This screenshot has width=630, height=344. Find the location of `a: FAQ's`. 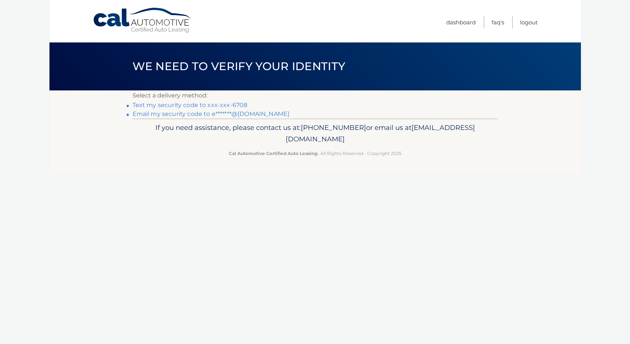

a: FAQ's is located at coordinates (497, 22).